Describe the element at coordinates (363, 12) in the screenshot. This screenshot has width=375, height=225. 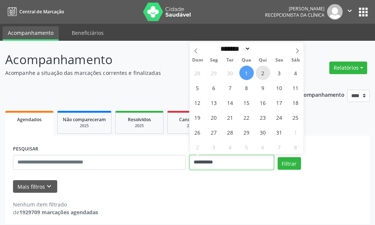
I see `button: apps` at that location.